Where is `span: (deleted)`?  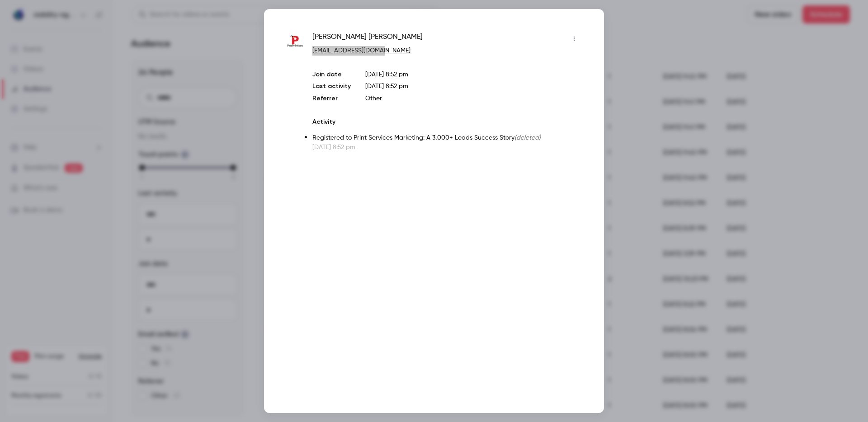 span: (deleted) is located at coordinates (528, 138).